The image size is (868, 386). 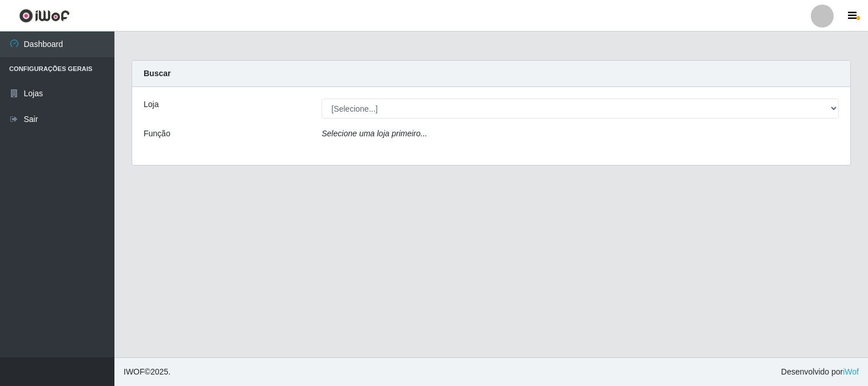 I want to click on label: Loja, so click(x=151, y=104).